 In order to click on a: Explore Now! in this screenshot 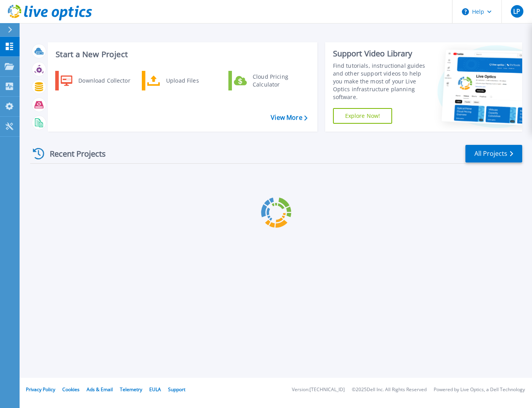, I will do `click(363, 115)`.